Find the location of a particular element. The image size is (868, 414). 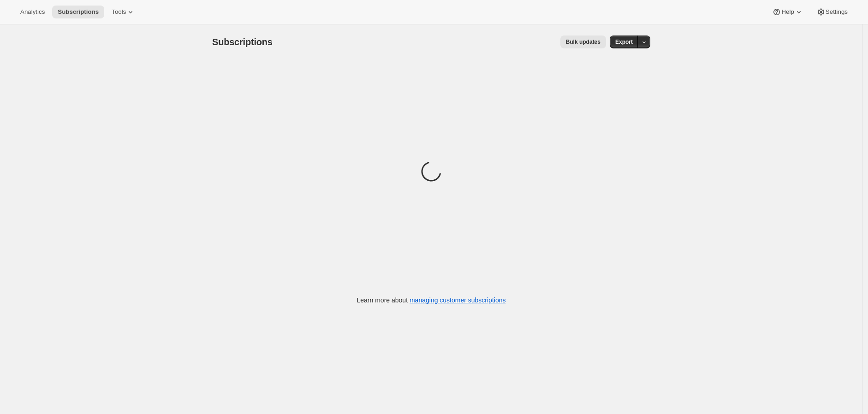

button: Tools is located at coordinates (123, 12).